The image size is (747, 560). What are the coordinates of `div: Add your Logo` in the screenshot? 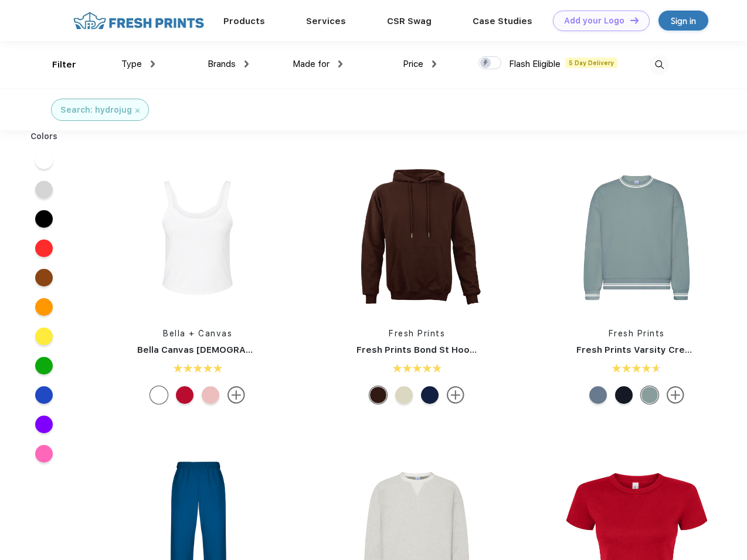 It's located at (594, 21).